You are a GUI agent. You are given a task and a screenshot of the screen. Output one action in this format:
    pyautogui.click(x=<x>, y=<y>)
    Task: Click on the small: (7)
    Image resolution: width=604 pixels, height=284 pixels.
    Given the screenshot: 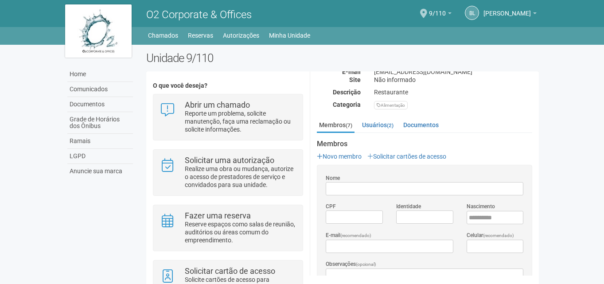 What is the action you would take?
    pyautogui.click(x=349, y=125)
    